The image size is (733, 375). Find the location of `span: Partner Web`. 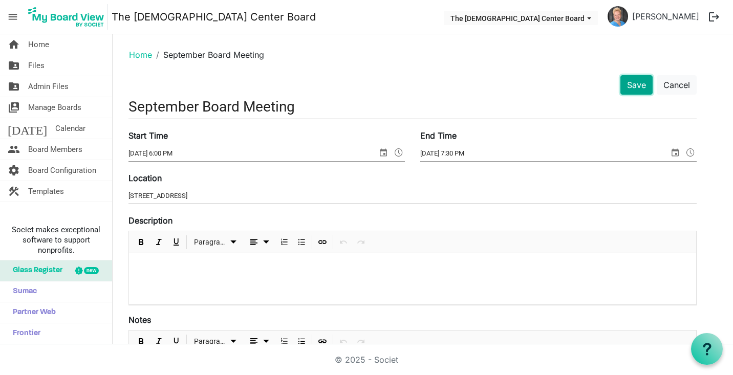

span: Partner Web is located at coordinates (32, 313).